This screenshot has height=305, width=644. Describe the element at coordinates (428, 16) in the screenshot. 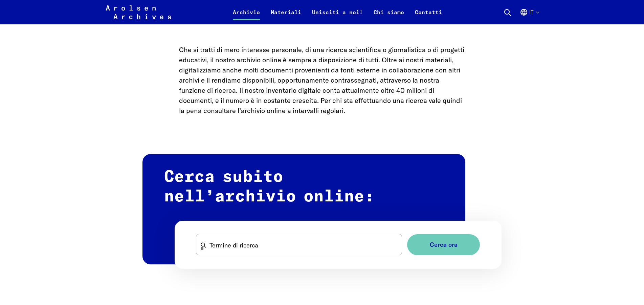

I see `a: Contatti` at that location.